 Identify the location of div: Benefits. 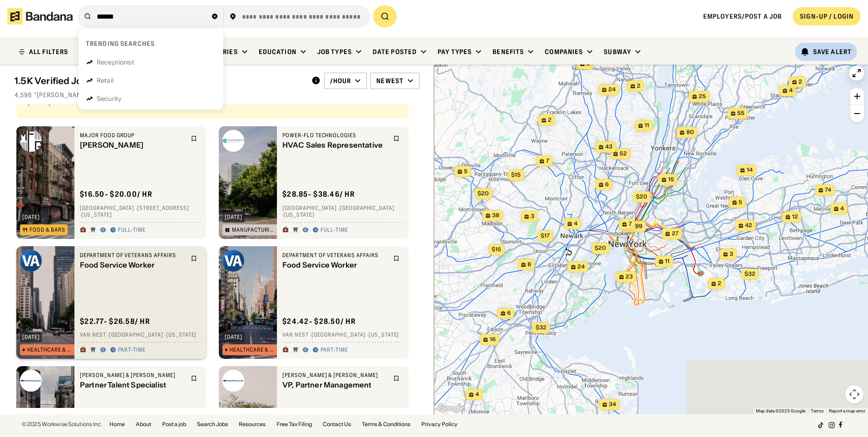
(508, 51).